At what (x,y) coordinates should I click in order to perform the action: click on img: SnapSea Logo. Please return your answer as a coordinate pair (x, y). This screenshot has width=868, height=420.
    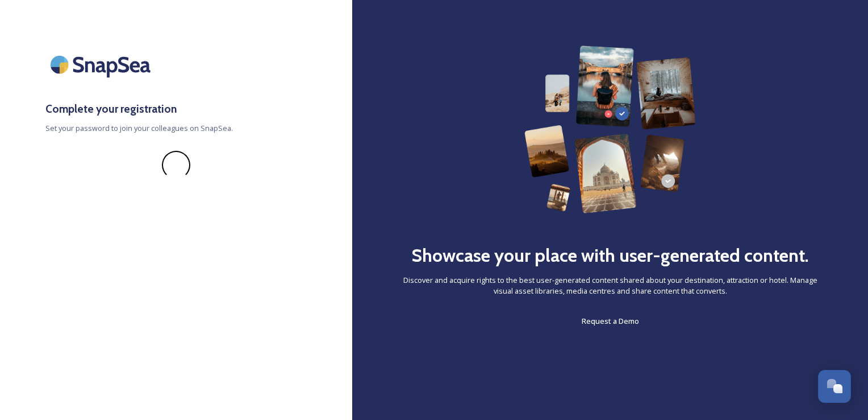
    Looking at the image, I should click on (103, 64).